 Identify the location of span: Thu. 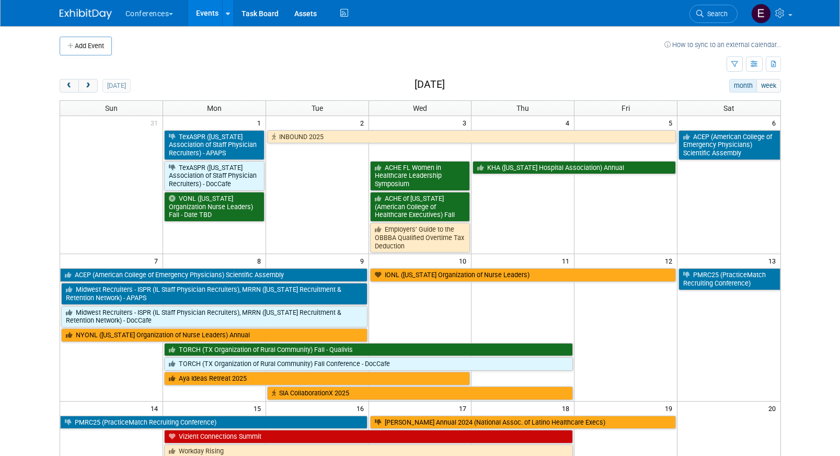
(522, 108).